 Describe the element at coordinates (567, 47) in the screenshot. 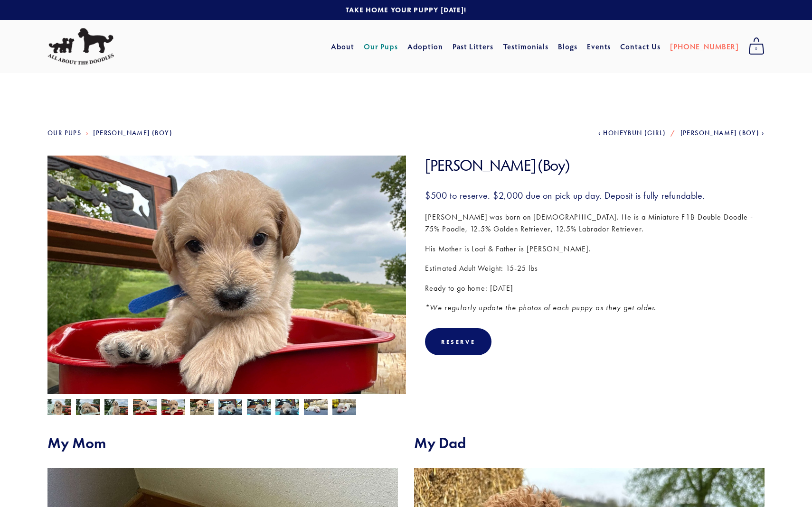

I see `a: Blogs` at that location.